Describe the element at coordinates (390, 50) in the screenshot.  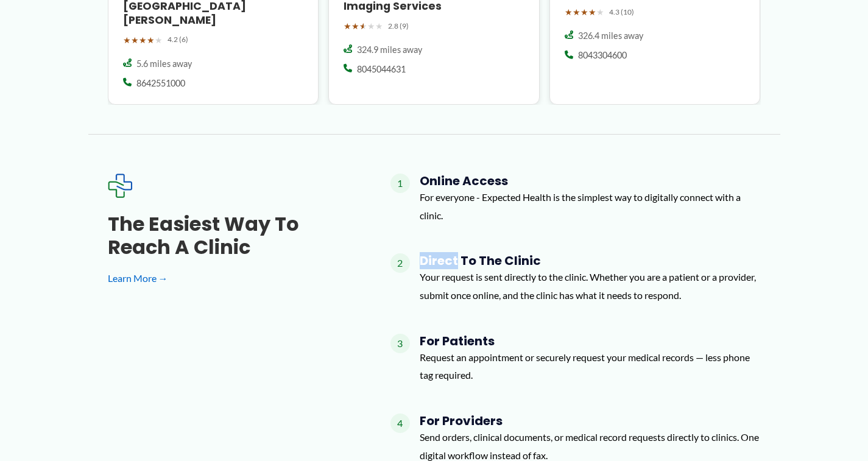
I see `span: 324.9 miles away` at that location.